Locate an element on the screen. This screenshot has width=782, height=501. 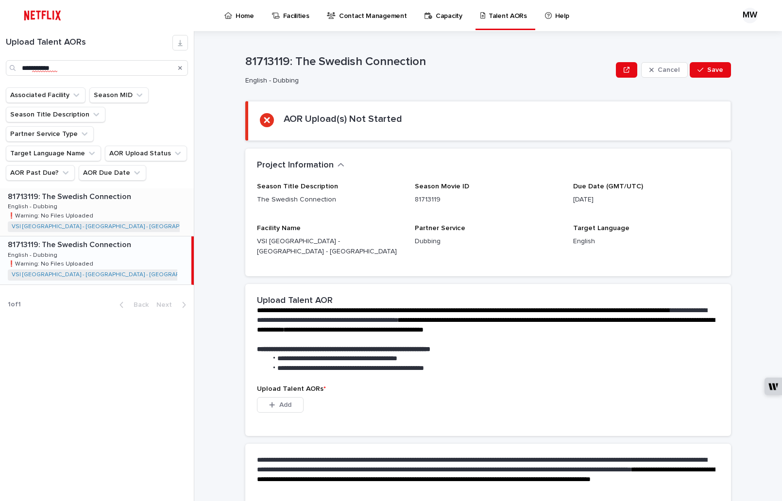
div: Search is located at coordinates (97, 68).